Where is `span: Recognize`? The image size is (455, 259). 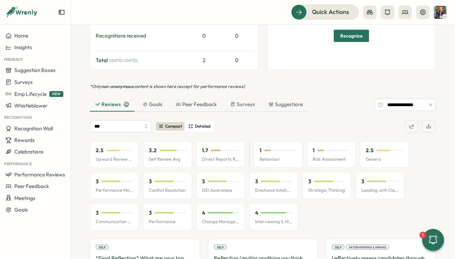
span: Recognize is located at coordinates (352, 36).